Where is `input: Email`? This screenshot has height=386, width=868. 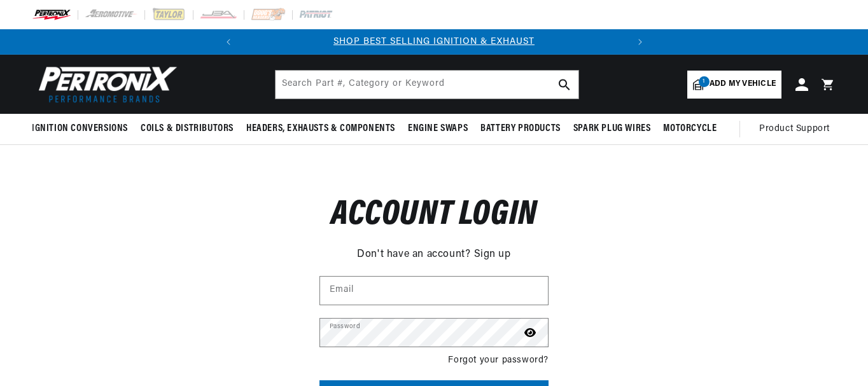 input: Email is located at coordinates (434, 291).